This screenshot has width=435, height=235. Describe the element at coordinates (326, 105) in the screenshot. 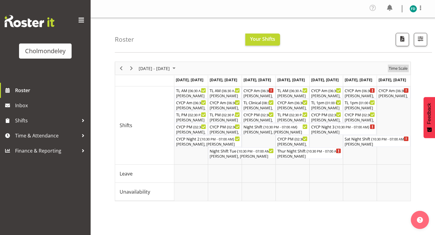

I see `div: Shifts"s event - TL 1pm Begin From Friday, September 19, 2025 at 1:00:00 PM GMT+12:00 Ends At Fri...` at that location.